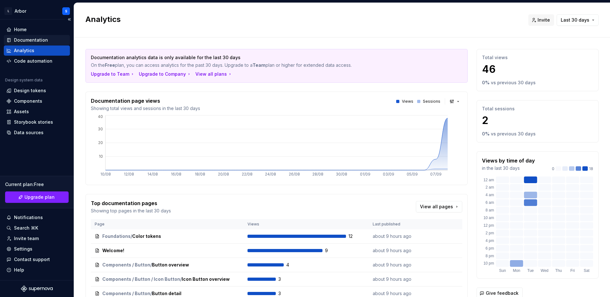 This screenshot has height=297, width=610. Describe the element at coordinates (37, 30) in the screenshot. I see `a: Home` at that location.